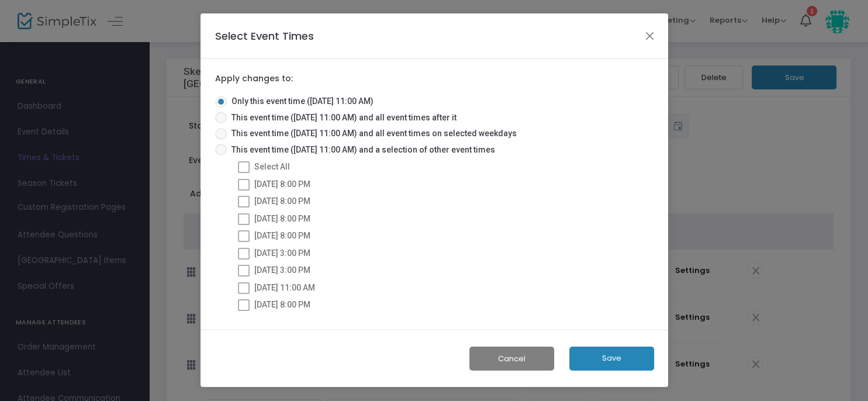 This screenshot has width=868, height=401. Describe the element at coordinates (254, 79) in the screenshot. I see `label: Apply changes to:` at that location.